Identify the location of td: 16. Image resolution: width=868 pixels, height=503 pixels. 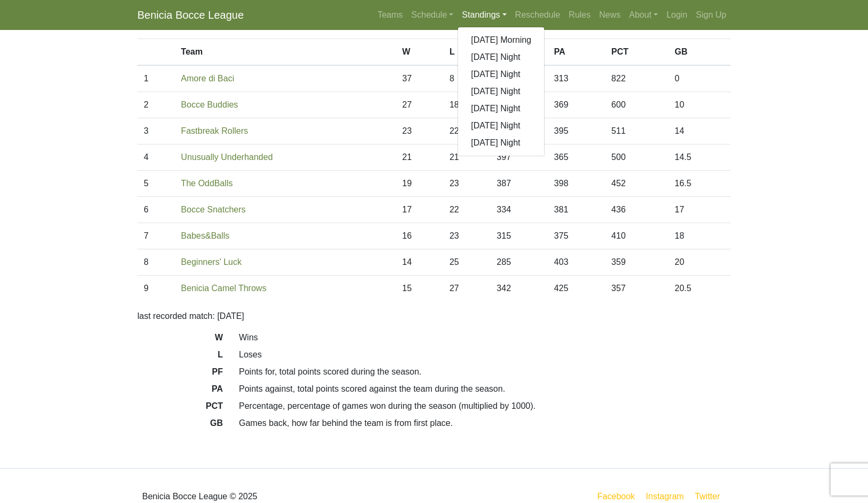
(419, 236).